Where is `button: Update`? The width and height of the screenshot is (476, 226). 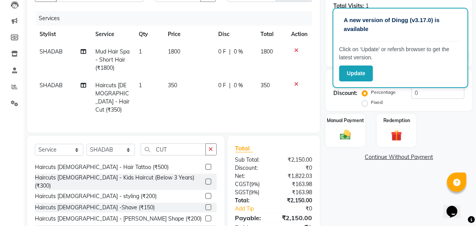
button: Update is located at coordinates (356, 73).